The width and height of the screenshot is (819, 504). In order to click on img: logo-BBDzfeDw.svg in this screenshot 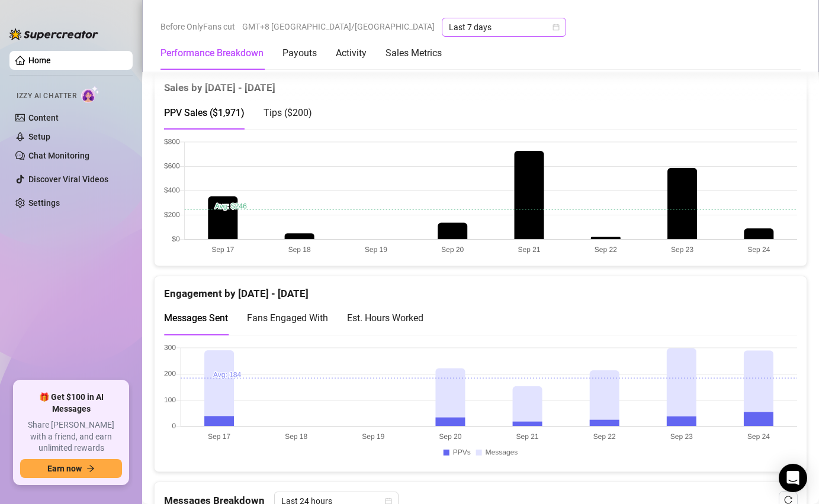, I will do `click(54, 34)`.